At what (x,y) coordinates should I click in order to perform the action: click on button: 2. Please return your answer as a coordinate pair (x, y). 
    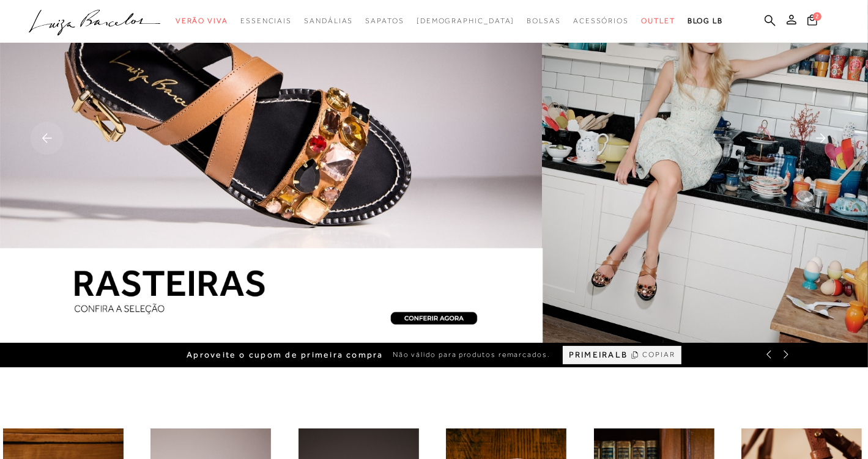
    Looking at the image, I should click on (813, 22).